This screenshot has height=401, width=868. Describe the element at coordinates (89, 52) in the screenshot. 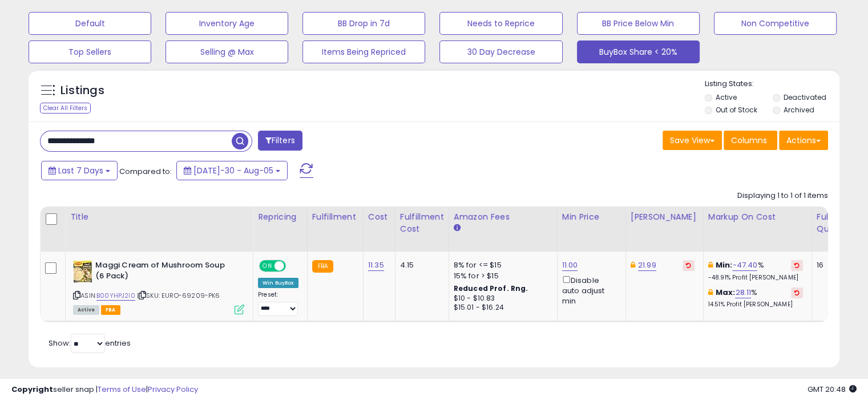

I see `button: Top Sellers` at that location.